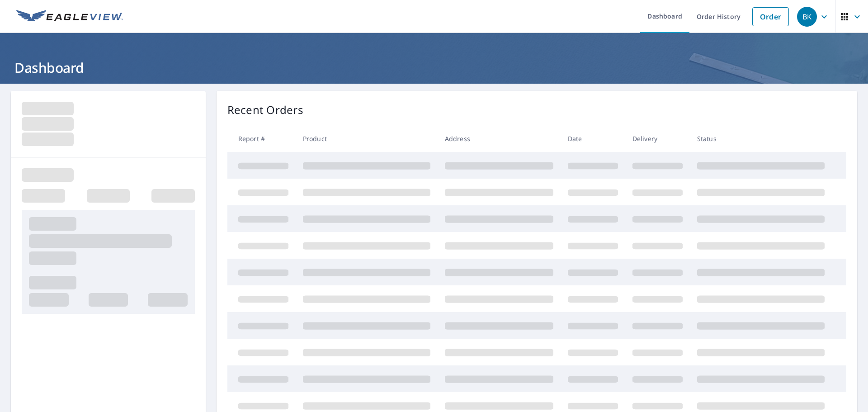 The width and height of the screenshot is (868, 412). What do you see at coordinates (434, 67) in the screenshot?
I see `h1: Dashboard` at bounding box center [434, 67].